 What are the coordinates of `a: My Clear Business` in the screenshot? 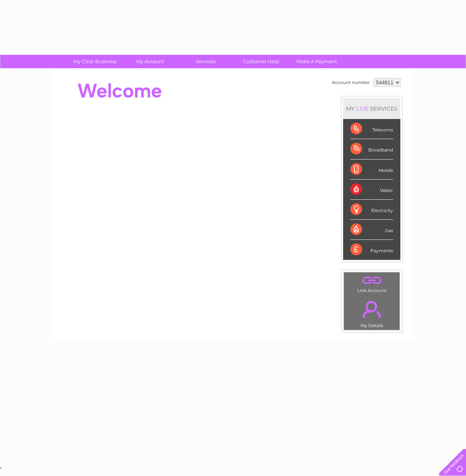 It's located at (95, 61).